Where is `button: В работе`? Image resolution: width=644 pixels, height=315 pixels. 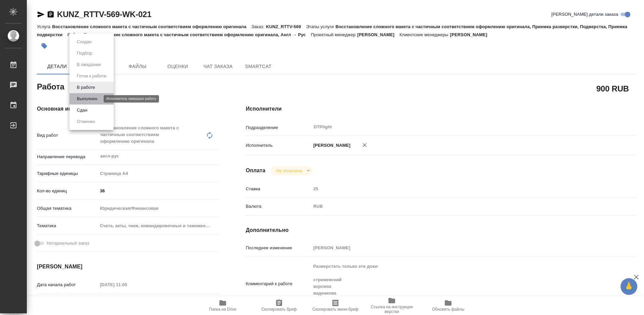
button: В работе is located at coordinates (86, 87).